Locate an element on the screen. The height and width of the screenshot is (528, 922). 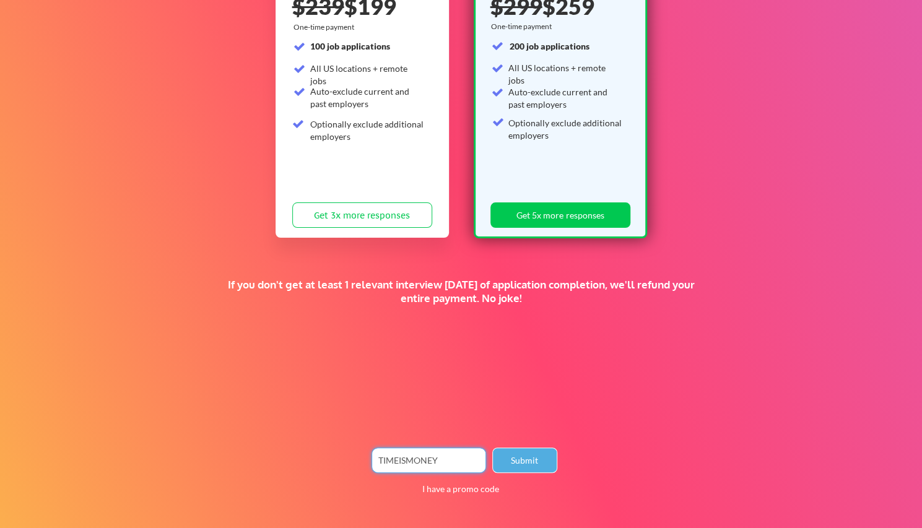
strong: 200 job applications is located at coordinates (549, 46).